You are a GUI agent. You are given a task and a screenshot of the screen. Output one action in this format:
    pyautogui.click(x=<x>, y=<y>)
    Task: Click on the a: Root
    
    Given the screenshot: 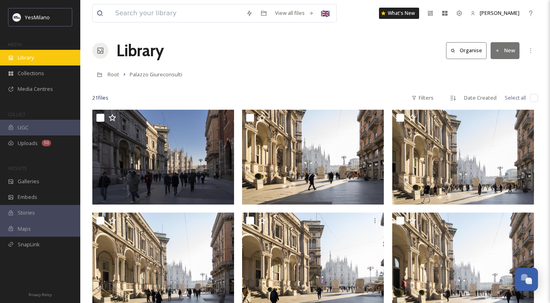 What is the action you would take?
    pyautogui.click(x=113, y=74)
    